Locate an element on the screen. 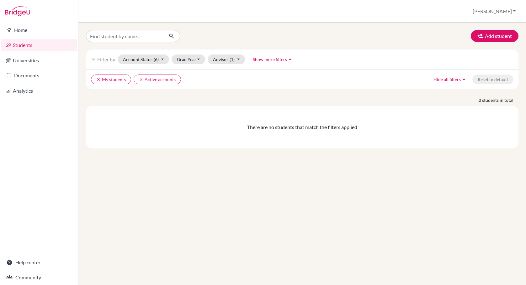  button: Reset to default is located at coordinates (492, 79).